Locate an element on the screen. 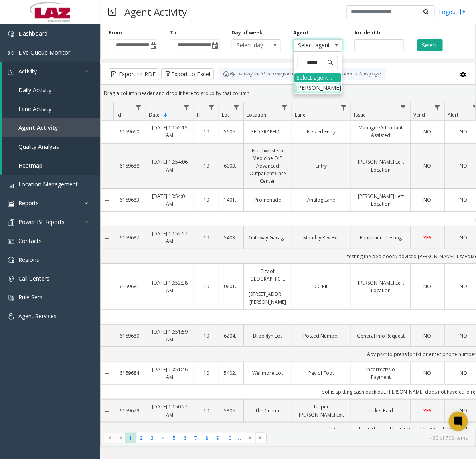  span: Page 4 is located at coordinates (163, 438).